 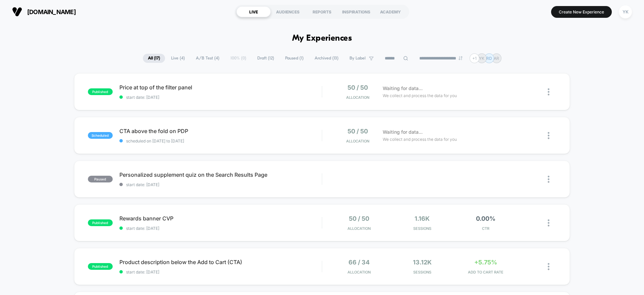 I want to click on span: 13.12k, so click(x=422, y=262).